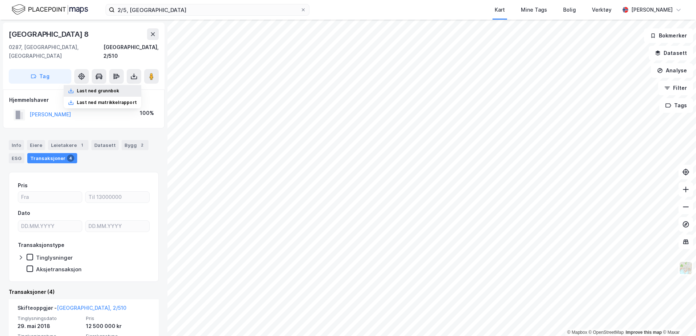 The height and width of the screenshot is (336, 696). I want to click on button: Bokmerker, so click(668, 36).